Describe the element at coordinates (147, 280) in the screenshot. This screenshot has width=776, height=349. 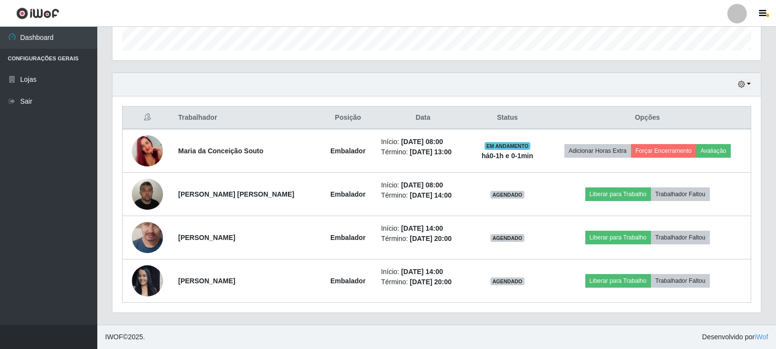
I see `img: 1737733011541.jpeg` at that location.